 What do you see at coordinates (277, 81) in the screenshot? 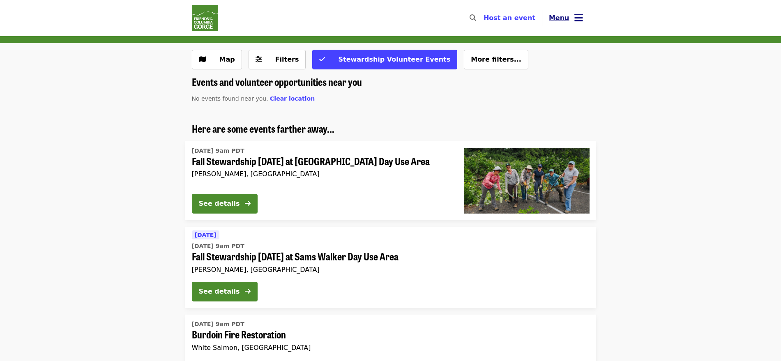
I see `span: Events and volunteer opportunities near you` at bounding box center [277, 81].